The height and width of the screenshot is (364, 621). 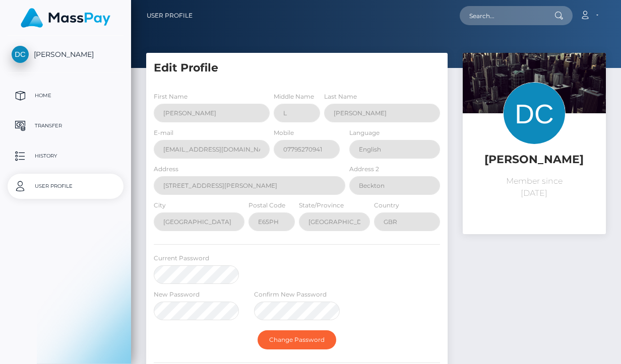 What do you see at coordinates (507, 16) in the screenshot?
I see `input: Search...` at bounding box center [507, 16].